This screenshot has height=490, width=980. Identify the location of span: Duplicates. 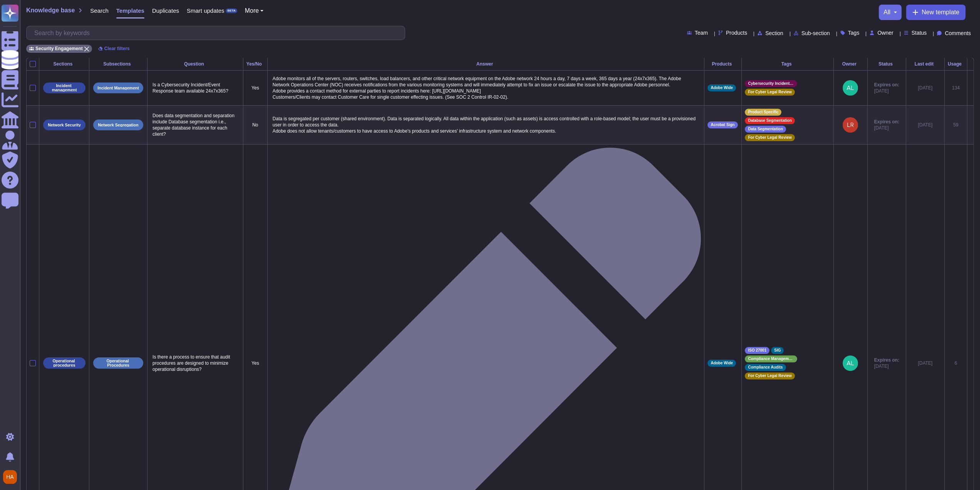
(165, 10).